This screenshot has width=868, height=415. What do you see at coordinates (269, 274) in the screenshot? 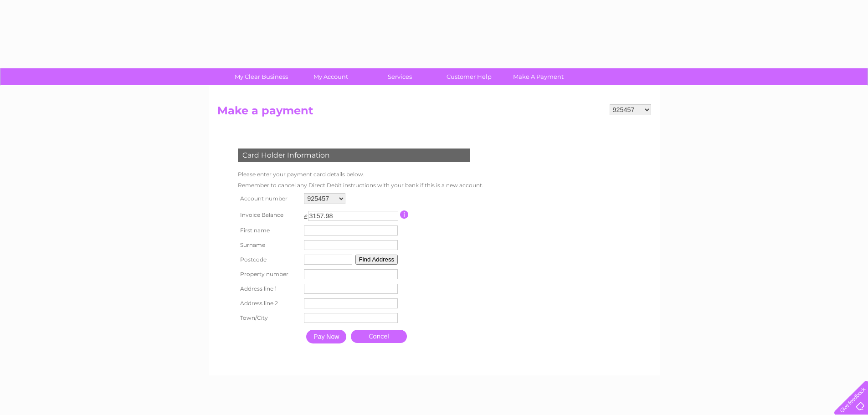
I see `th: Property number` at bounding box center [269, 274].